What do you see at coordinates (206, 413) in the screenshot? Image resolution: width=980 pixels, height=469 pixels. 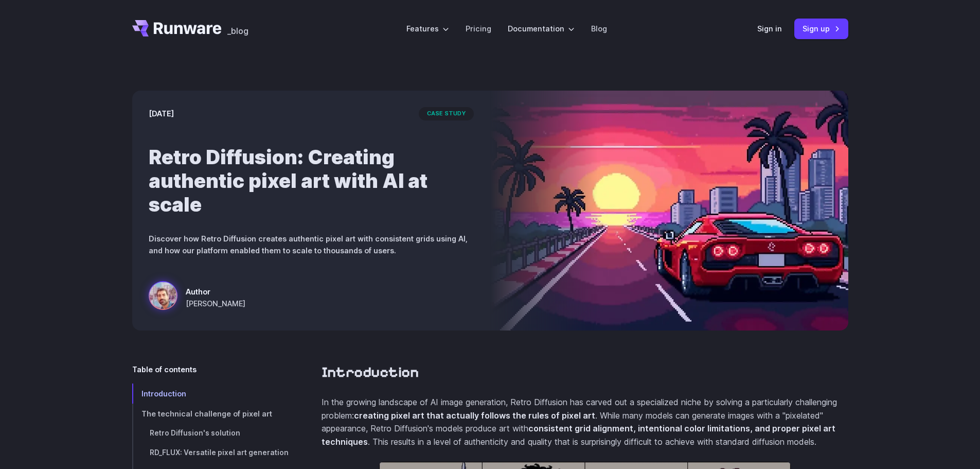 I see `span: The technical challenge of pixel art` at bounding box center [206, 413].